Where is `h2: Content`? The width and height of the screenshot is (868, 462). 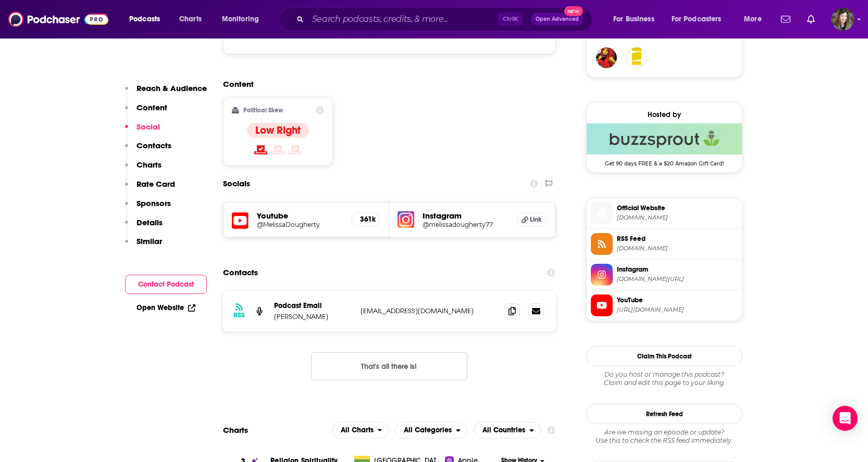 h2: Content is located at coordinates (385, 84).